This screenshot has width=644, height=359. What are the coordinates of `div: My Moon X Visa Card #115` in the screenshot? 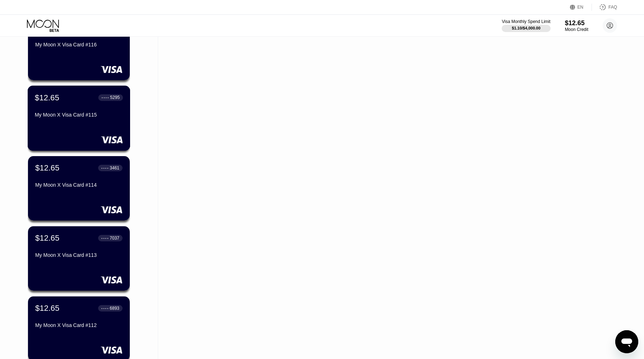 It's located at (79, 115).